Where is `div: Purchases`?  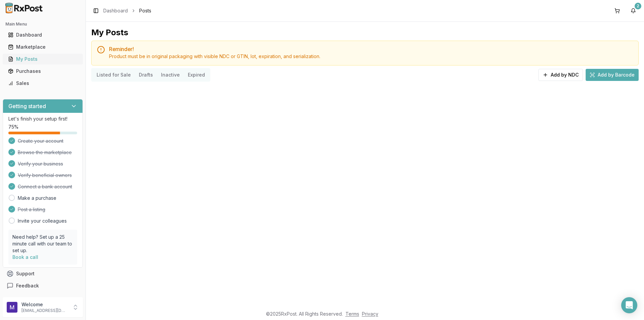 div: Purchases is located at coordinates (42, 71).